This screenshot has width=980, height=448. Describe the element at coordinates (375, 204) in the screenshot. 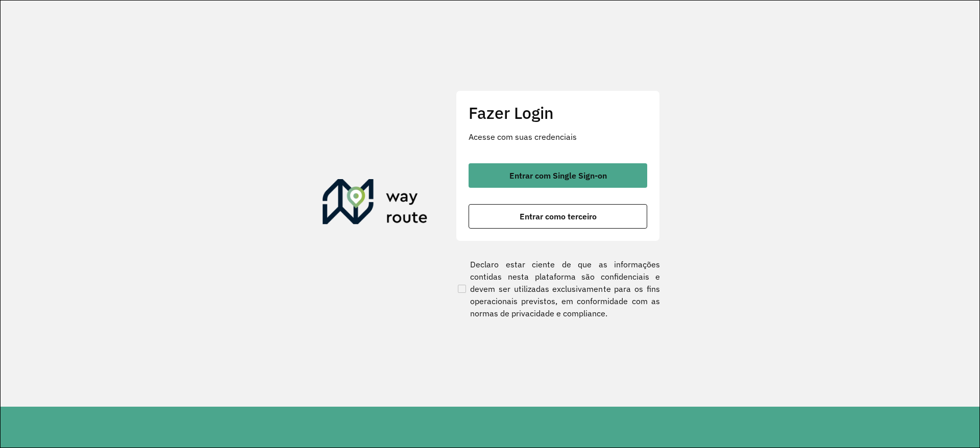

I see `img: Roteirizador AmbevTech` at that location.